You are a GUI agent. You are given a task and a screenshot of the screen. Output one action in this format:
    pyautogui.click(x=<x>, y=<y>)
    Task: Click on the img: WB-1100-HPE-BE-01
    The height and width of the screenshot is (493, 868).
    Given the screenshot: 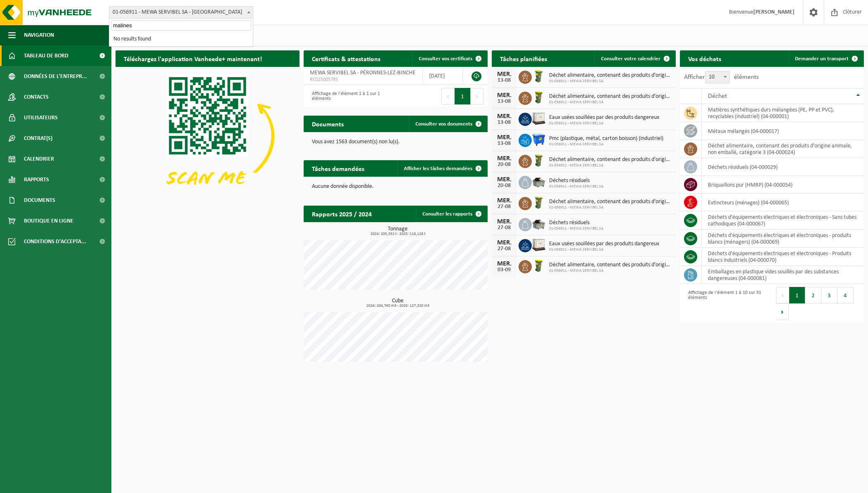 What is the action you would take?
    pyautogui.click(x=539, y=139)
    